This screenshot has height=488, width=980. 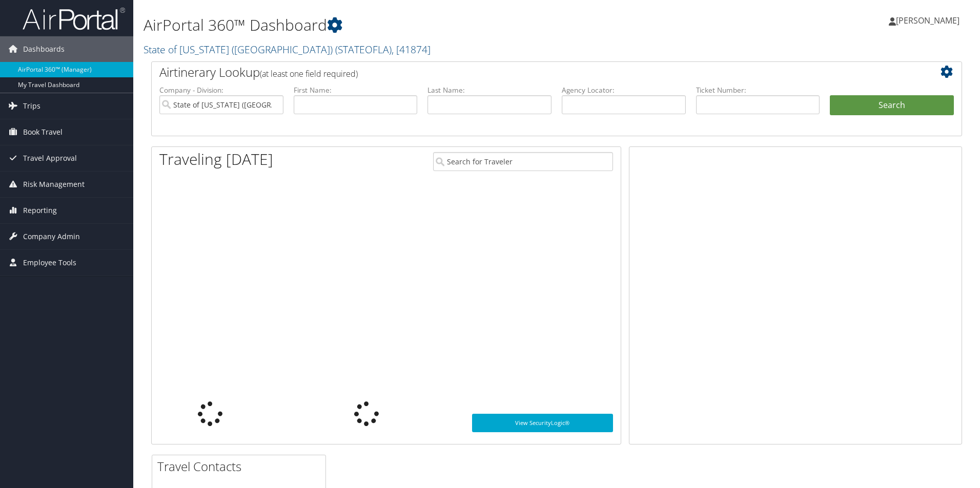 What do you see at coordinates (43, 132) in the screenshot?
I see `span: Book Travel` at bounding box center [43, 132].